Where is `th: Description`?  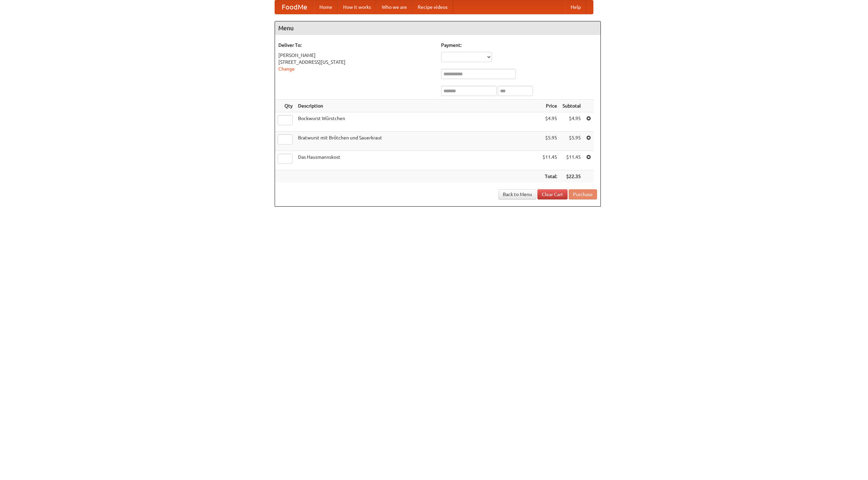 th: Description is located at coordinates (418, 106).